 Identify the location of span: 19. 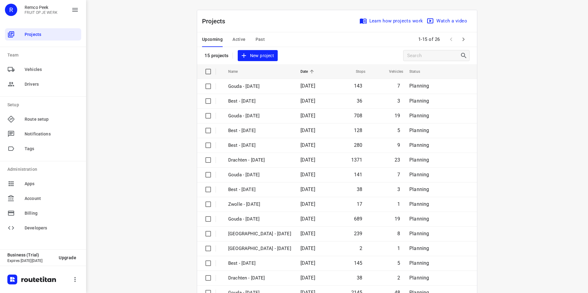
(397, 219).